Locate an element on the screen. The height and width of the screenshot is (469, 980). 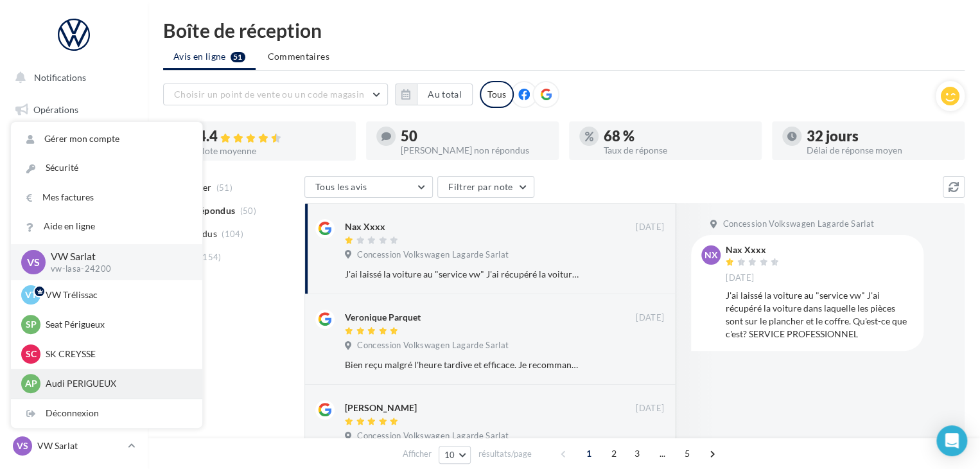
div: 32 jours is located at coordinates (880, 136).